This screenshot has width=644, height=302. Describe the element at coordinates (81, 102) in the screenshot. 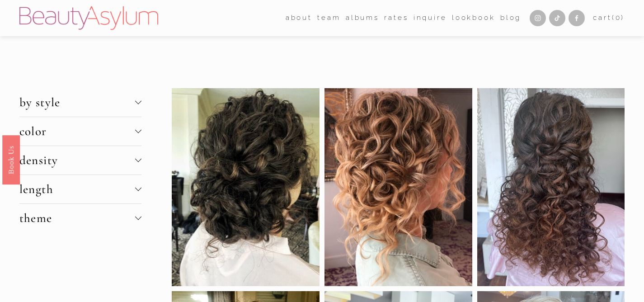

I see `button: by style` at that location.